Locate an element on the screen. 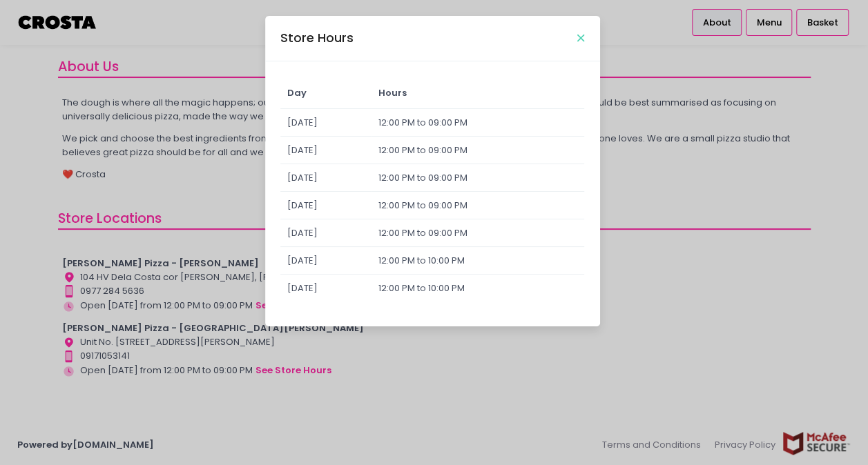 The image size is (868, 465). button: Close is located at coordinates (581, 38).